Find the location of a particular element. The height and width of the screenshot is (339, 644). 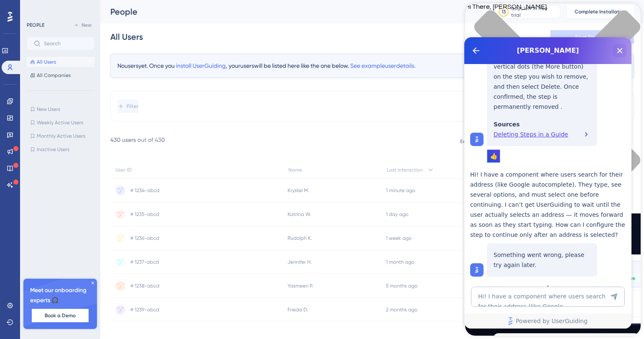

span: See example user details. is located at coordinates (383, 66).